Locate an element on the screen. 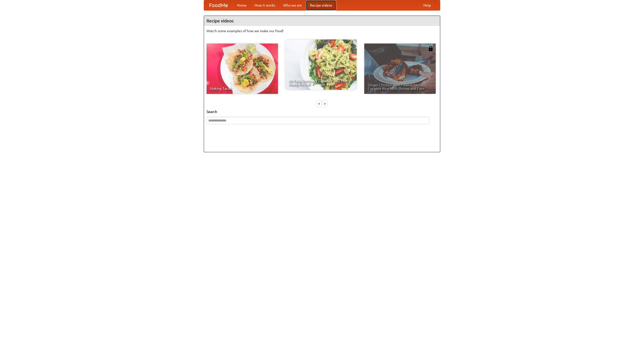 This screenshot has height=356, width=644. h5: Search is located at coordinates (322, 112).